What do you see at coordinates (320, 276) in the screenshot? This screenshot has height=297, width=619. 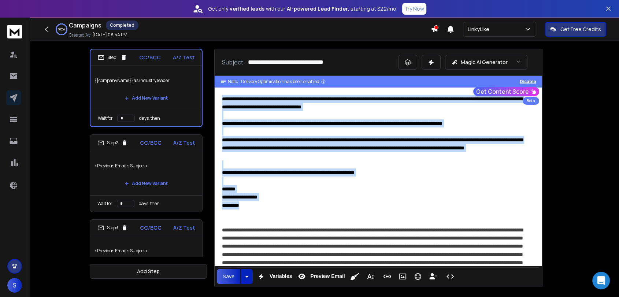 I see `button: Preview Email` at bounding box center [320, 276].